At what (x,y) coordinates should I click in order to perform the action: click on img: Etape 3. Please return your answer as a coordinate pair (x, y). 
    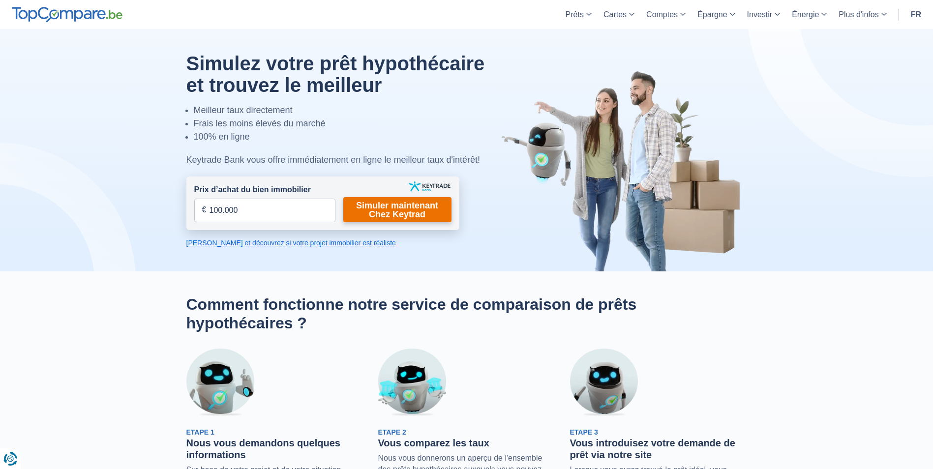
    Looking at the image, I should click on (604, 383).